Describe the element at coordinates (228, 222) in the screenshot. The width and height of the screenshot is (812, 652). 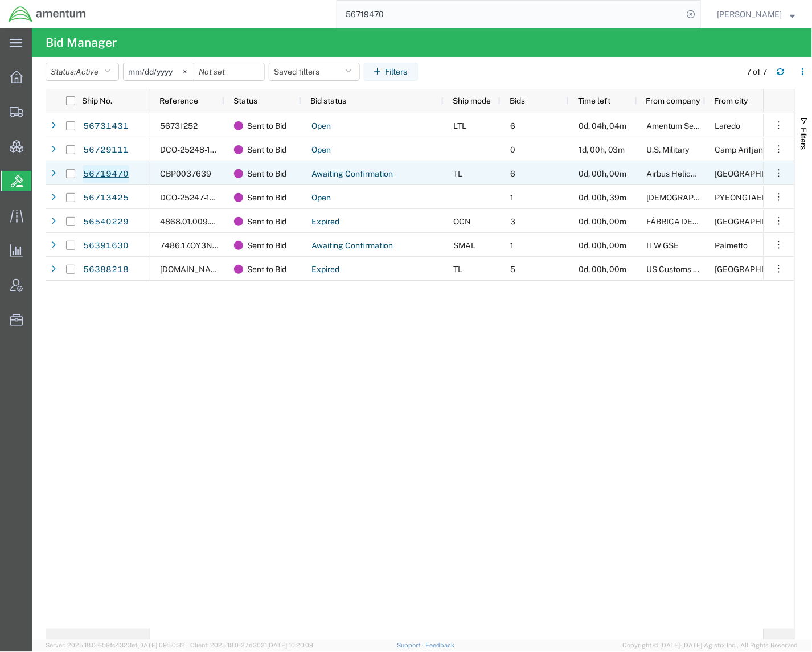
I see `span: 4868.01.009.C.0007AA.EG.AMTODC` at that location.